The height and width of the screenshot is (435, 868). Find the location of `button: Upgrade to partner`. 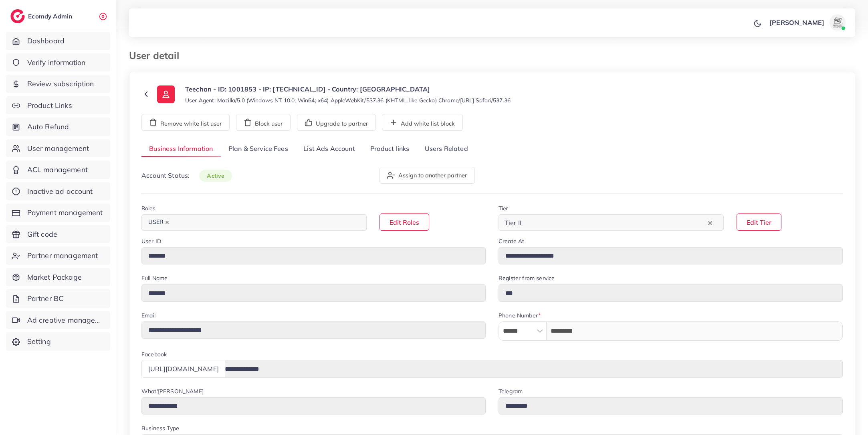

button: Upgrade to partner is located at coordinates (337, 122).